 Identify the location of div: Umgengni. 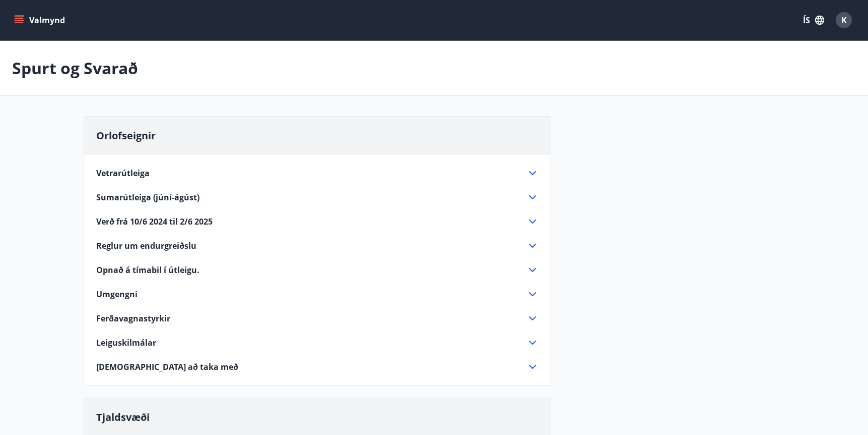
(318, 294).